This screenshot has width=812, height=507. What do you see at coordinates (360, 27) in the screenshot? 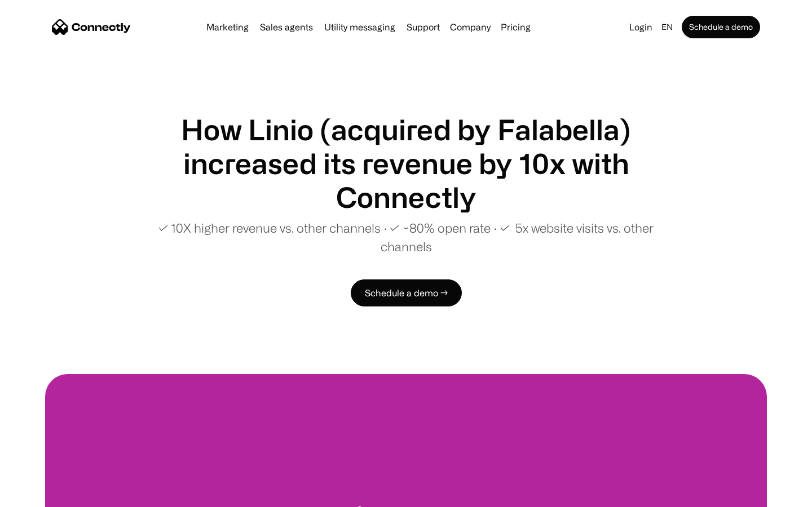
I see `a: Utility messaging` at bounding box center [360, 27].